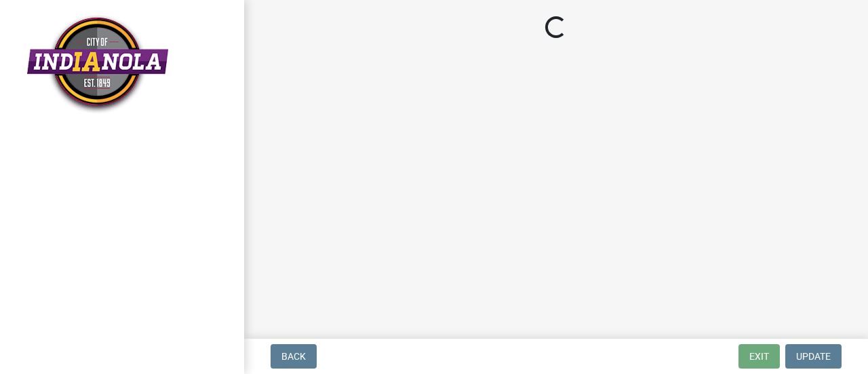  Describe the element at coordinates (293, 356) in the screenshot. I see `button: Back` at that location.